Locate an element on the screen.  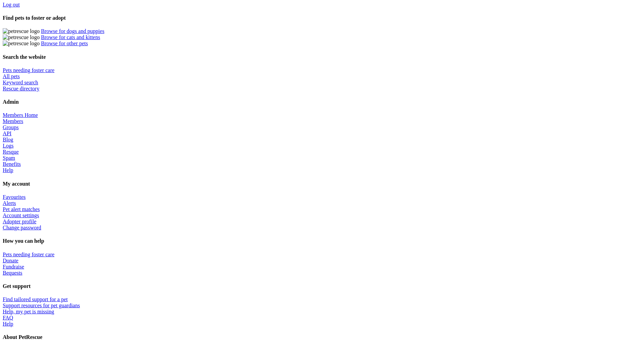
a: Pet alert matches is located at coordinates (21, 209).